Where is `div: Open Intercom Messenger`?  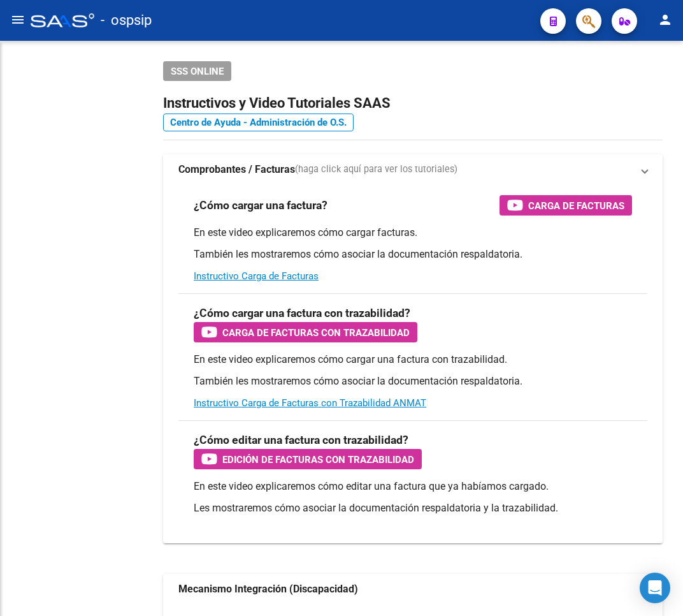
div: Open Intercom Messenger is located at coordinates (655, 587).